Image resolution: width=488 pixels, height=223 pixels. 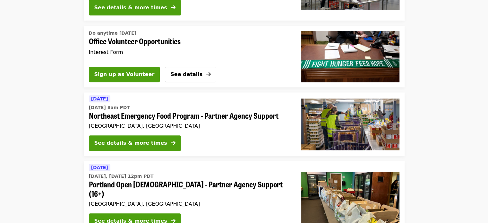 What do you see at coordinates (187, 41) in the screenshot?
I see `span: Office Volunteer Opportunities` at bounding box center [187, 41].